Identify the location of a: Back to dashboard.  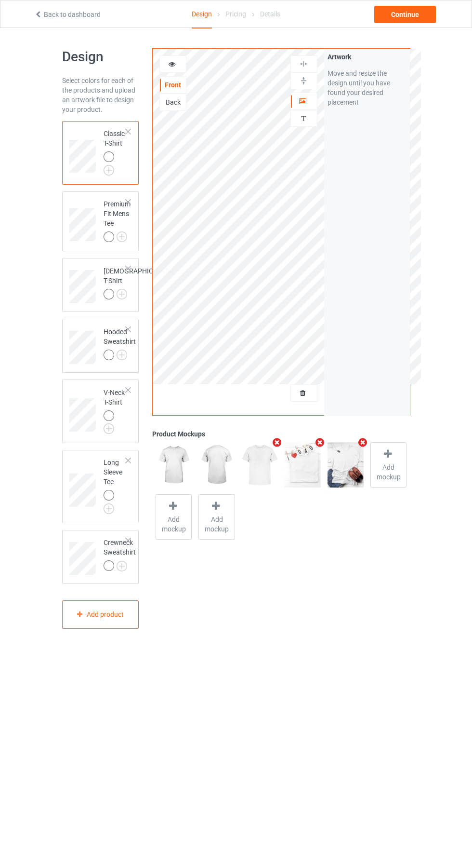
(67, 15).